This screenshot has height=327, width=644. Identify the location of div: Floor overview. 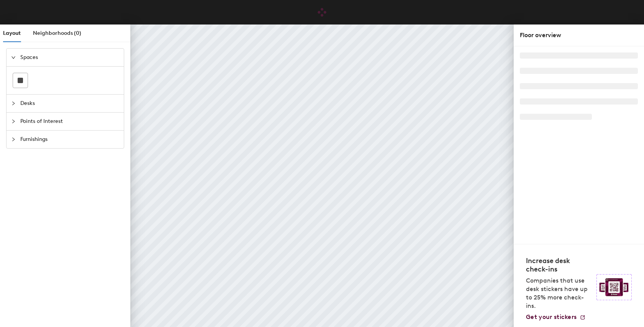
(579, 35).